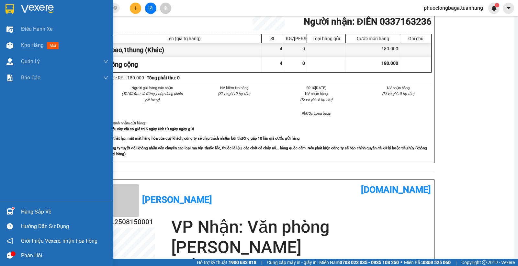 The height and width of the screenshot is (266, 518). Describe the element at coordinates (509, 8) in the screenshot. I see `span: caret-down` at that location.